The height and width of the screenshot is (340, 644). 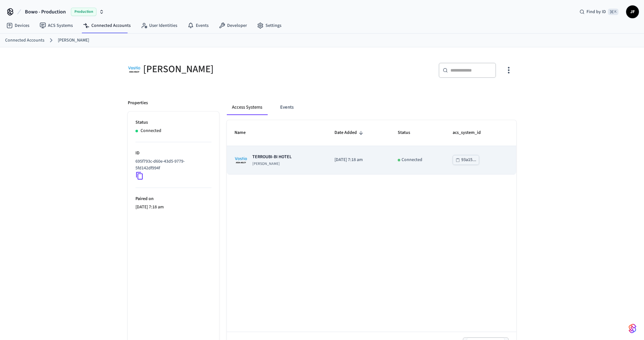 I want to click on span: Production, so click(x=84, y=12).